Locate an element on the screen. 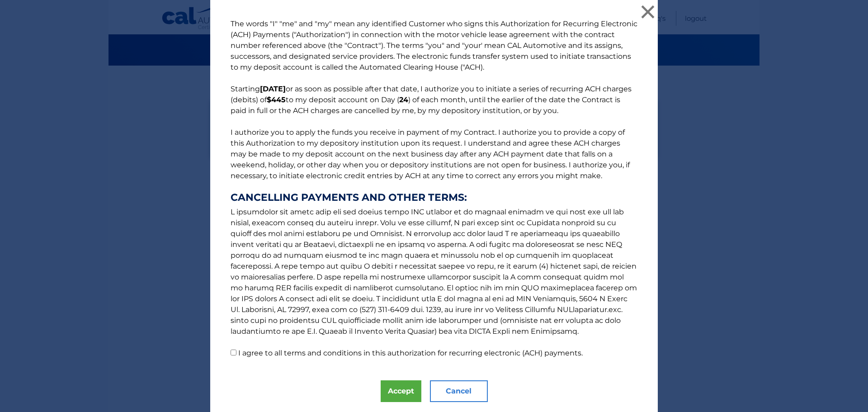 This screenshot has width=868, height=412. b: $445 is located at coordinates (276, 100).